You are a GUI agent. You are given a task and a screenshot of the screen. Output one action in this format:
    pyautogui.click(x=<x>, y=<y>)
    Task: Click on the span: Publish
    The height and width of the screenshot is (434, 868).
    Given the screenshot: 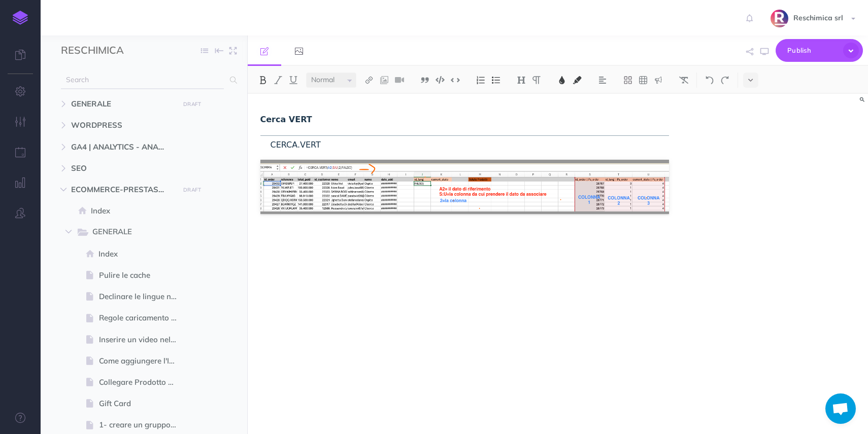 What is the action you would take?
    pyautogui.click(x=812, y=50)
    